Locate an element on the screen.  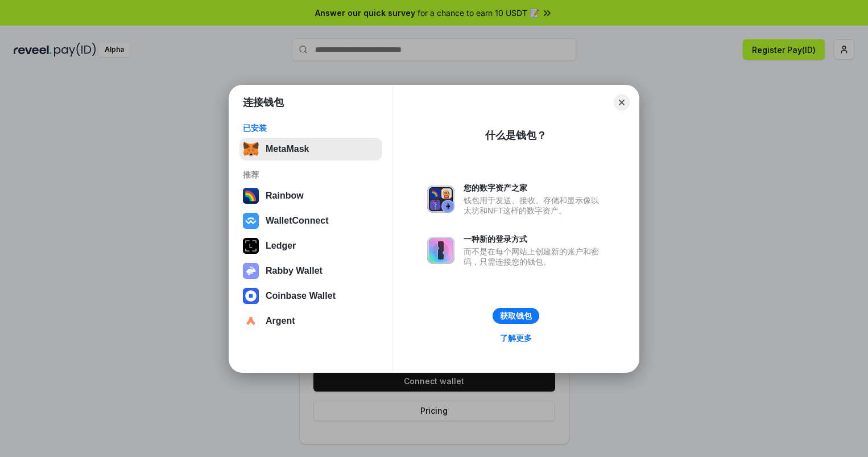
button: 获取钱包 is located at coordinates (516, 316).